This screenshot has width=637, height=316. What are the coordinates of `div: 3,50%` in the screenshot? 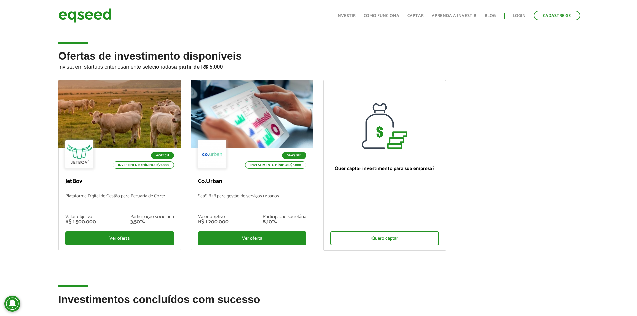 It's located at (152, 222).